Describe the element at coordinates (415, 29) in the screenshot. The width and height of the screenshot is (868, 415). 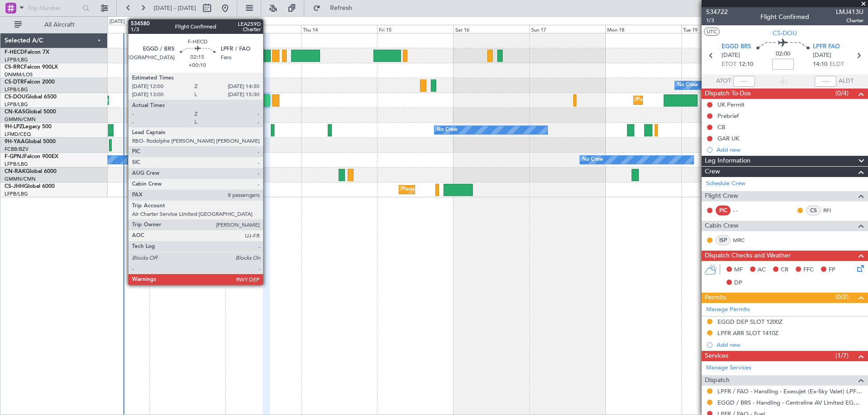
I see `div: Fri 15` at that location.